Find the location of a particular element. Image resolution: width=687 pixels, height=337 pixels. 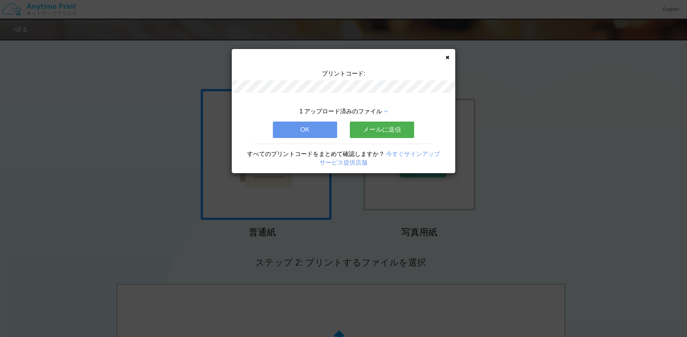

button: メールに送信 is located at coordinates (382, 130).